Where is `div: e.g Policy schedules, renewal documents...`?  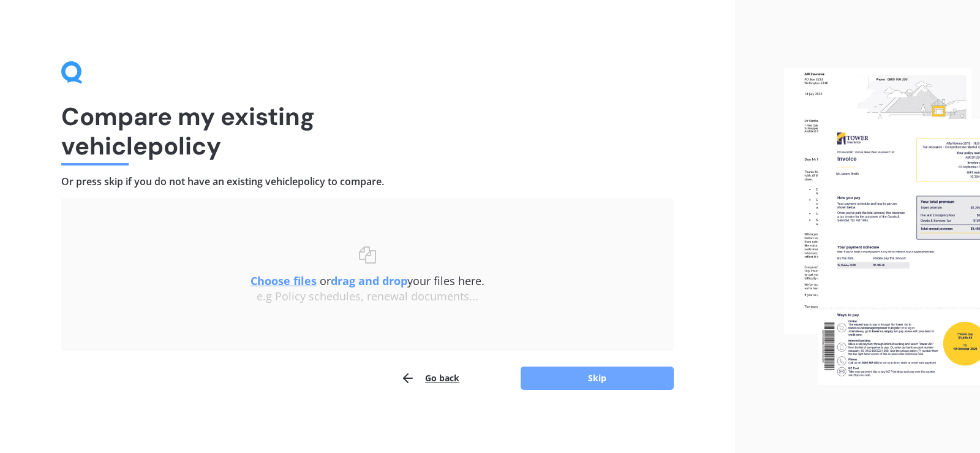
div: e.g Policy schedules, renewal documents... is located at coordinates (367, 296).